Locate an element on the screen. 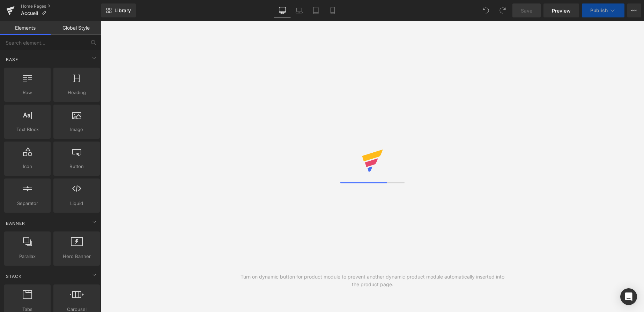  a: Global Style is located at coordinates (76, 28).